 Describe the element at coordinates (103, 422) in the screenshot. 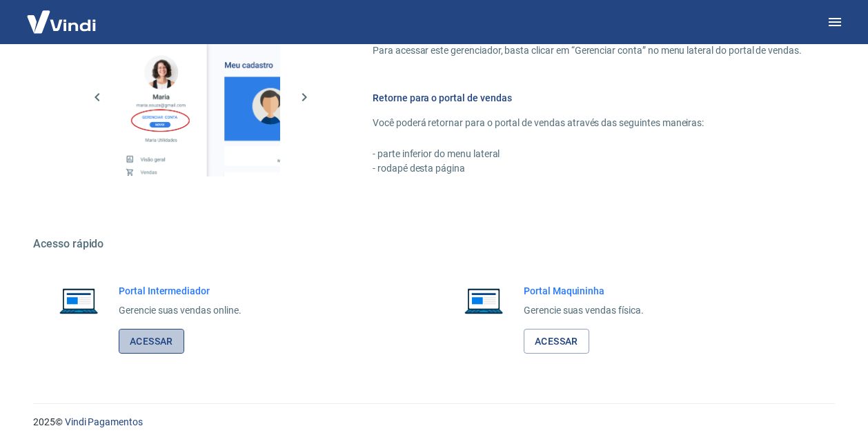

I see `a: Vindi Pagamentos` at that location.